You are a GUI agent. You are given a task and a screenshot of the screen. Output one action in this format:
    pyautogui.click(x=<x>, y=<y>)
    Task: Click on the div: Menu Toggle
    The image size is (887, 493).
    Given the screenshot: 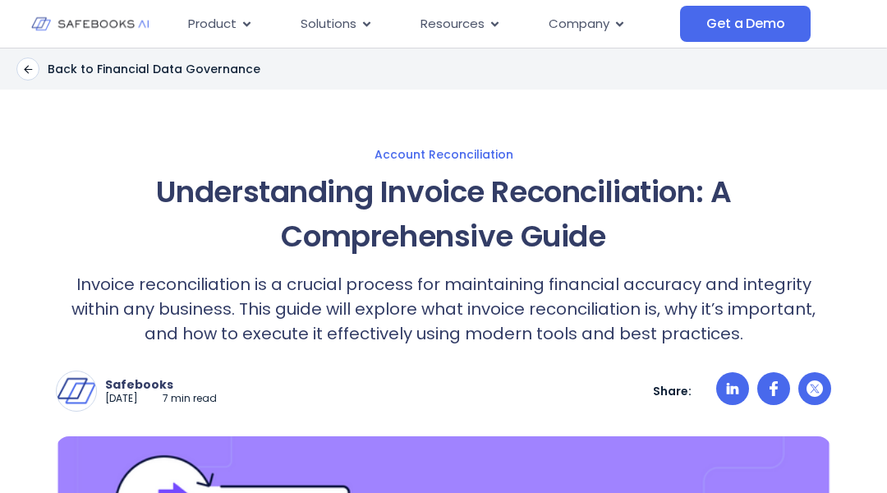 What is the action you would take?
    pyautogui.click(x=427, y=24)
    